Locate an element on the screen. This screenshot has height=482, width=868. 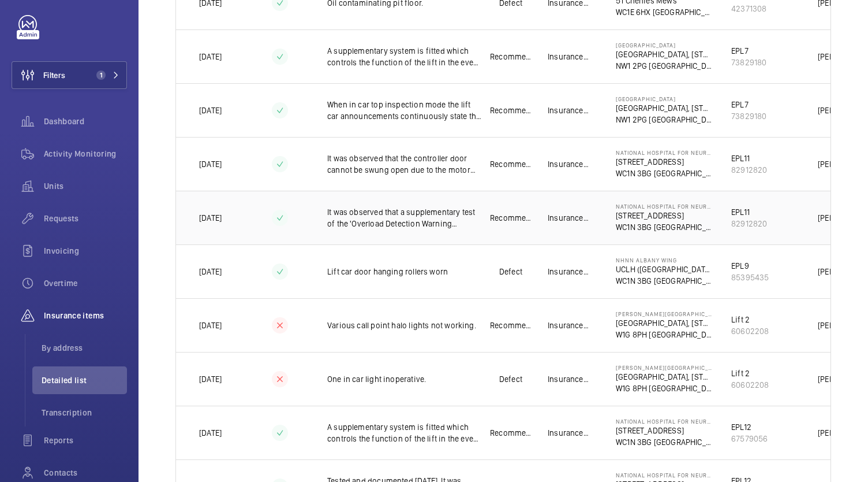
span: Detailed list is located at coordinates (84, 380).